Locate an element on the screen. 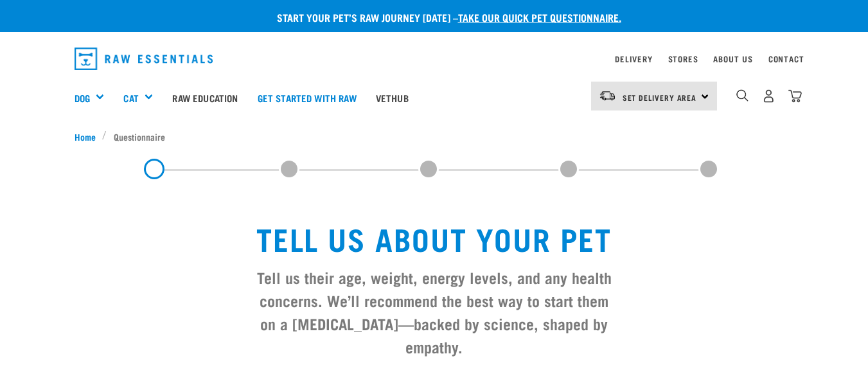 The width and height of the screenshot is (868, 390). a: Contact is located at coordinates (787, 58).